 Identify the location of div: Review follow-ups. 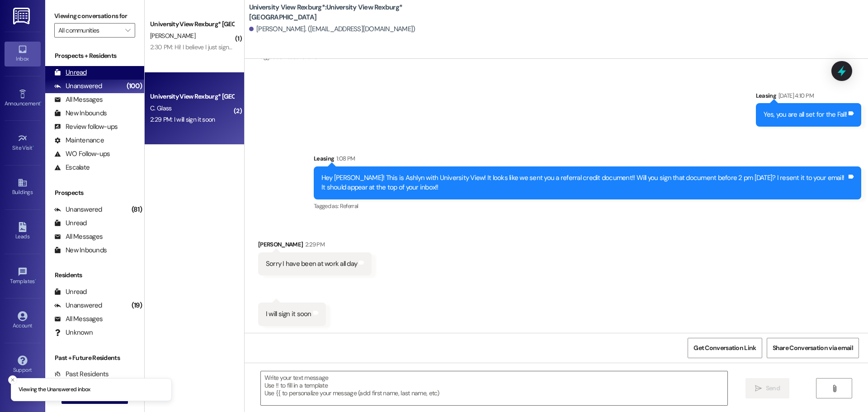
(86, 127).